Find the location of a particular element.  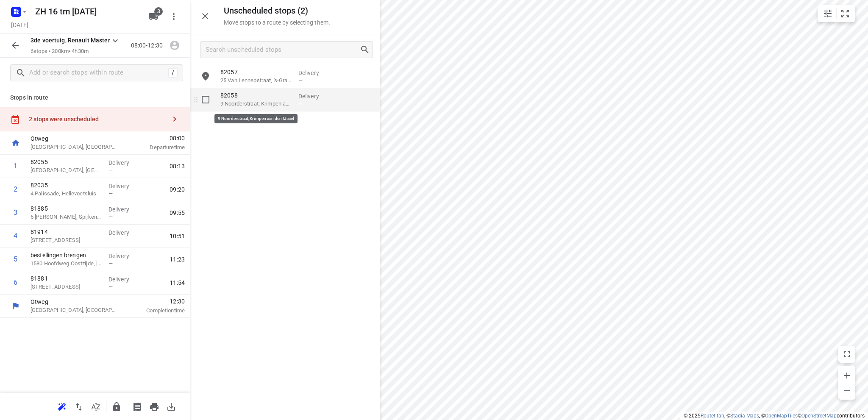

span: Download route is located at coordinates (172, 406).